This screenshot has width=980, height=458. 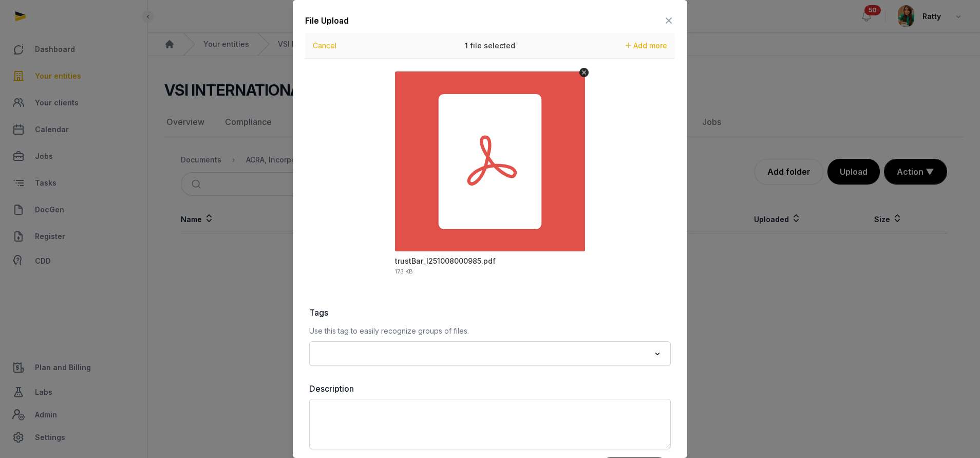 I want to click on label: Description, so click(x=490, y=389).